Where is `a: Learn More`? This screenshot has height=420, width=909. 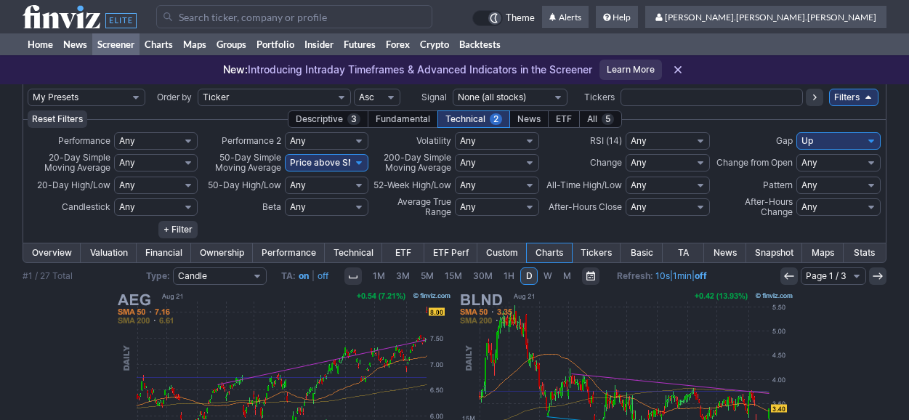
a: Learn More is located at coordinates (631, 70).